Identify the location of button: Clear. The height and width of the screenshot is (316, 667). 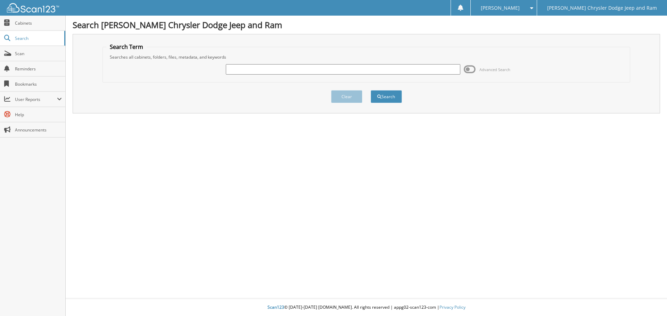
(346, 97).